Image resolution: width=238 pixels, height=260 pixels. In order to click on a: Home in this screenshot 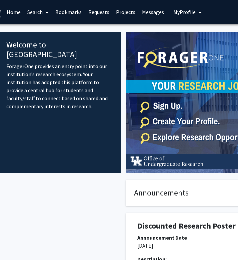, I will do `click(14, 12)`.